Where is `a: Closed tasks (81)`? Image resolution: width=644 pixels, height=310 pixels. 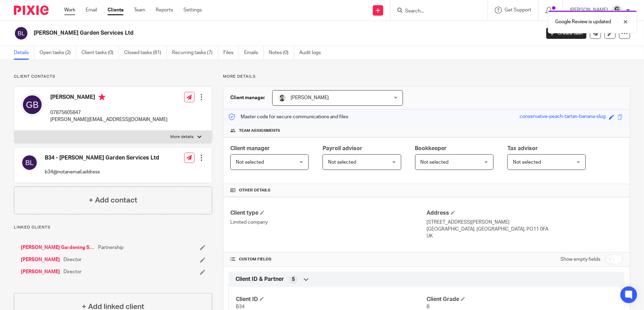 a: Closed tasks (81) is located at coordinates (145, 53).